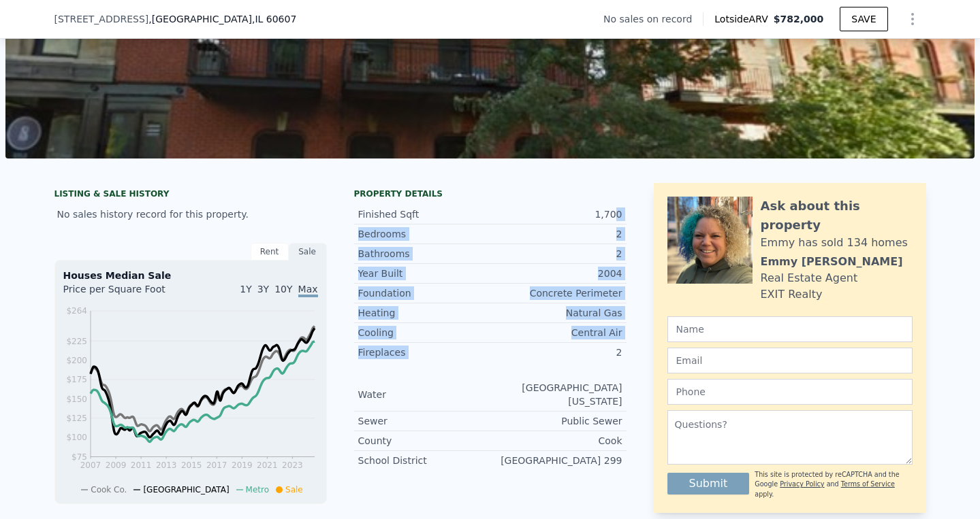  Describe the element at coordinates (127, 294) in the screenshot. I see `div: Price per Square Foot` at that location.